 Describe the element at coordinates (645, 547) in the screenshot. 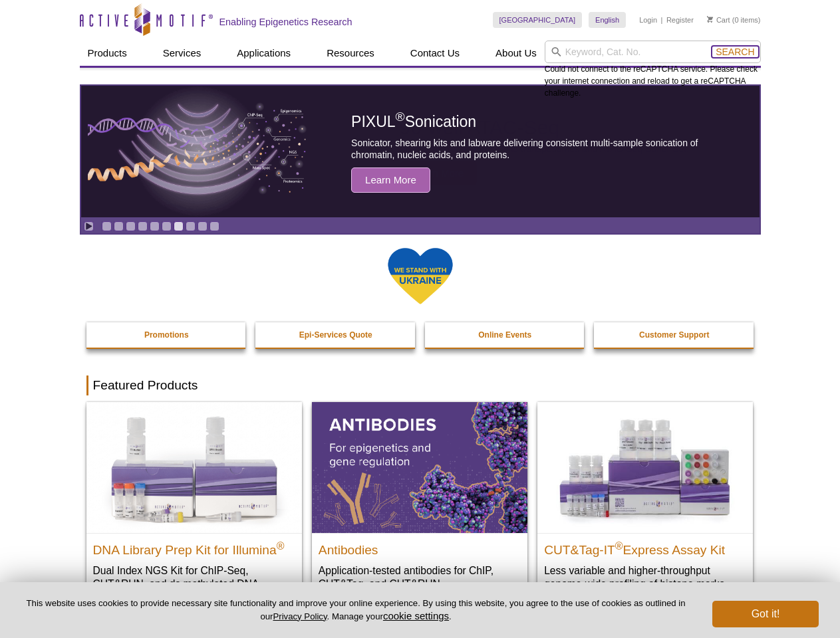

I see `h2: CUT&Tag-IT Express Assay Kit` at that location.